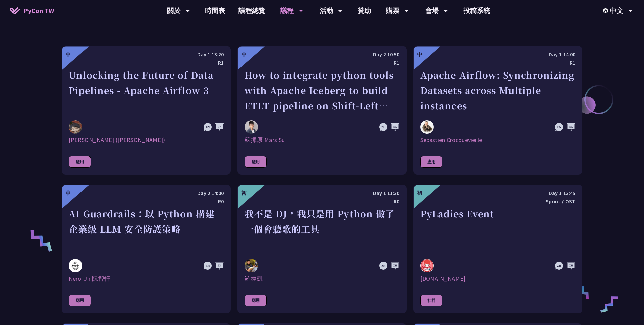 The height and width of the screenshot is (325, 644). What do you see at coordinates (322, 229) in the screenshot?
I see `div: 我不是 DJ，我只是用 Python 做了一個會聽歌的工具` at bounding box center [322, 229].